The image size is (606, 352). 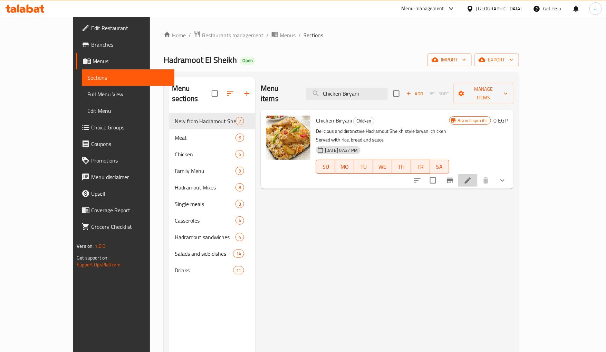 I want to click on span: Full Menu View, so click(x=128, y=94).